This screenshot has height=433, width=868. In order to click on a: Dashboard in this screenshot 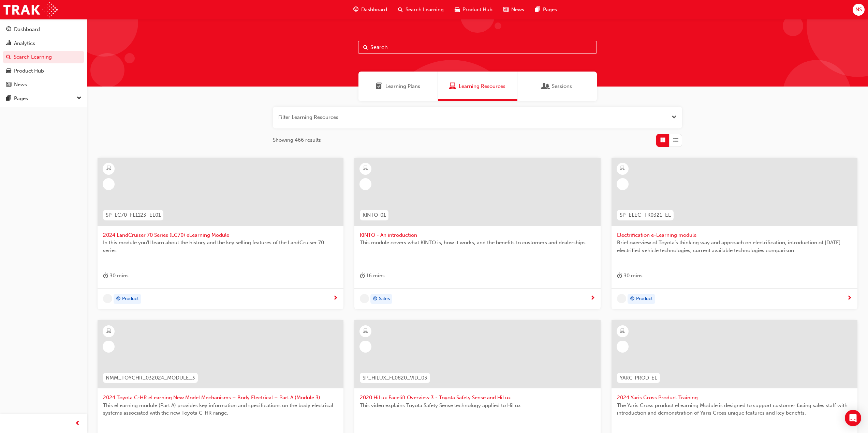, I will do `click(43, 30)`.